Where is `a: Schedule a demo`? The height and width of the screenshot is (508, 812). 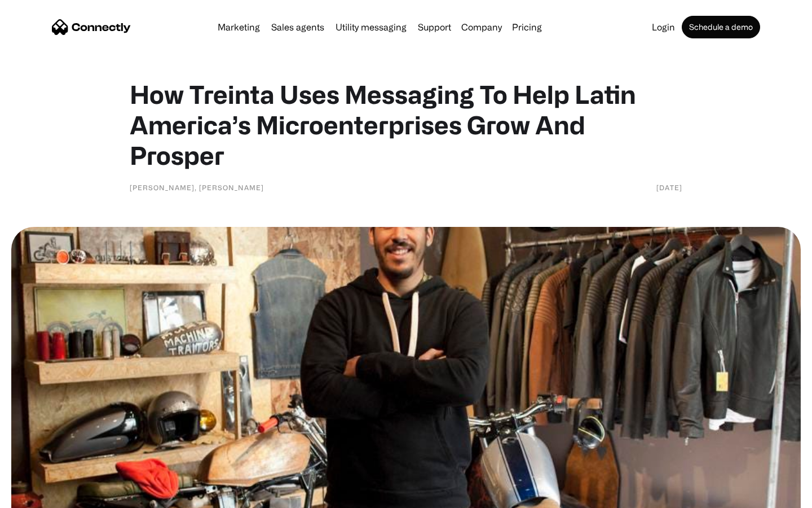
a: Schedule a demo is located at coordinates (721, 27).